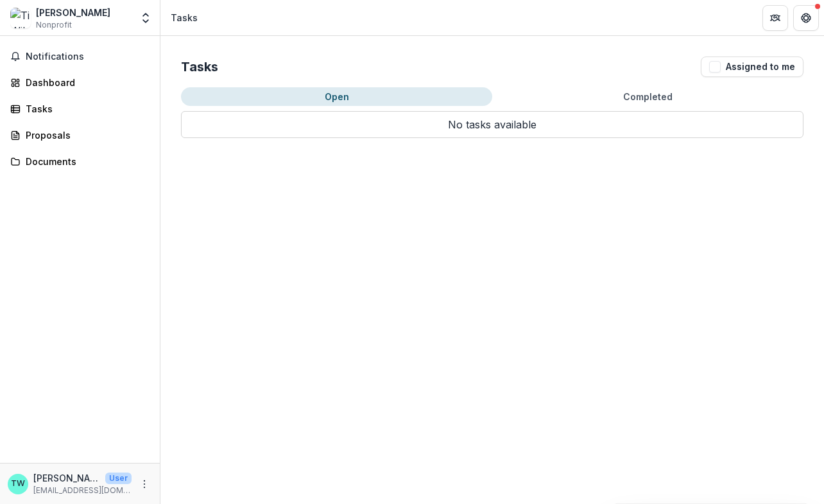 The image size is (824, 504). What do you see at coordinates (80, 82) in the screenshot?
I see `a: Dashboard` at bounding box center [80, 82].